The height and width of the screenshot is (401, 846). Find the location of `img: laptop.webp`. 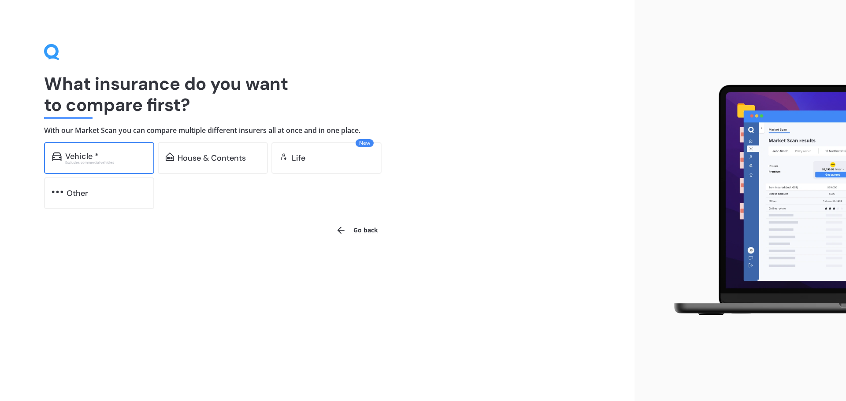

img: laptop.webp is located at coordinates (753, 201).